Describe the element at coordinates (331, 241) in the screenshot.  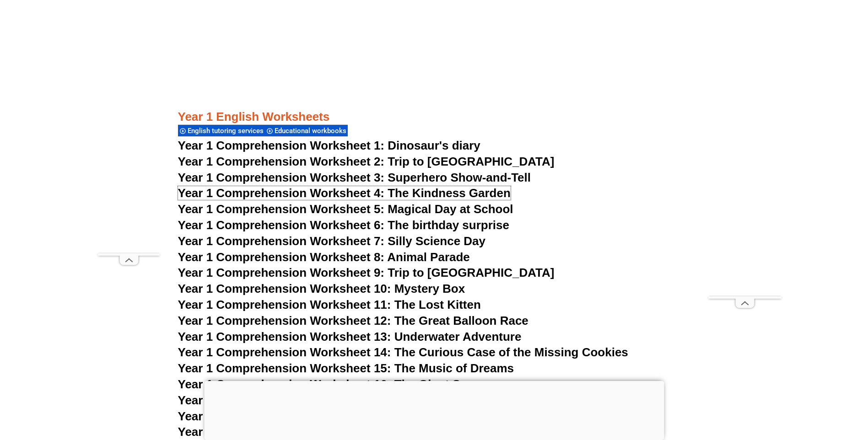
I see `a: Year 1 Comprehension Worksheet 7: Silly Science Day` at that location.